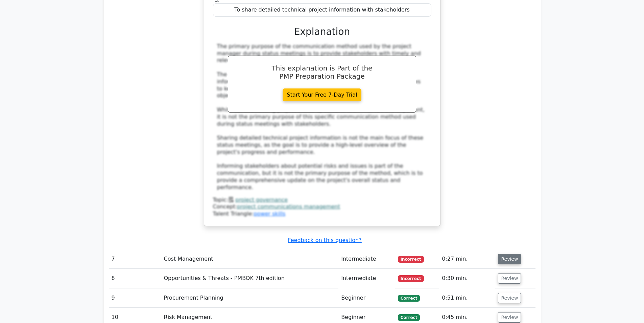 Image resolution: width=644 pixels, height=323 pixels. Describe the element at coordinates (323, 206) in the screenshot. I see `div: Concept:` at that location.